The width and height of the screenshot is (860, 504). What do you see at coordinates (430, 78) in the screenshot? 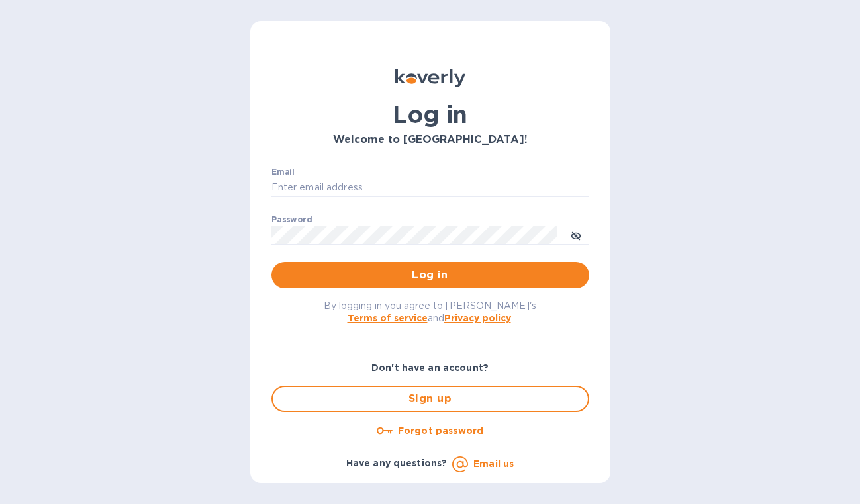
I see `img: Koverly` at bounding box center [430, 78].